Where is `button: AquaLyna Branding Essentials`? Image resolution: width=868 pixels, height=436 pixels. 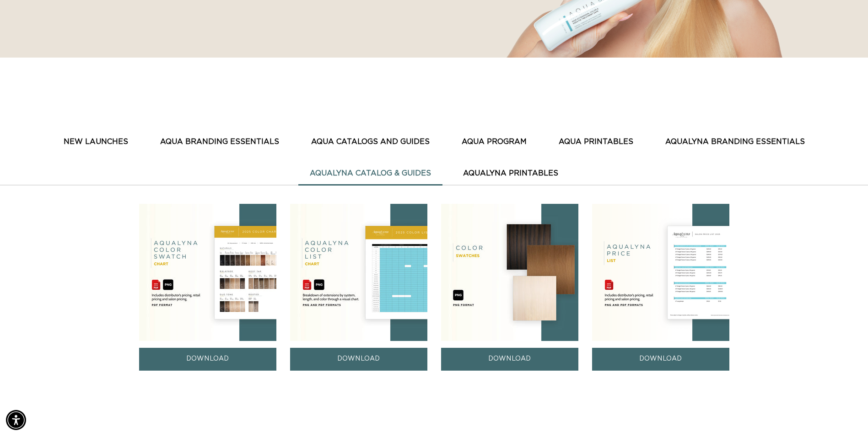 button: AquaLyna Branding Essentials is located at coordinates (735, 141).